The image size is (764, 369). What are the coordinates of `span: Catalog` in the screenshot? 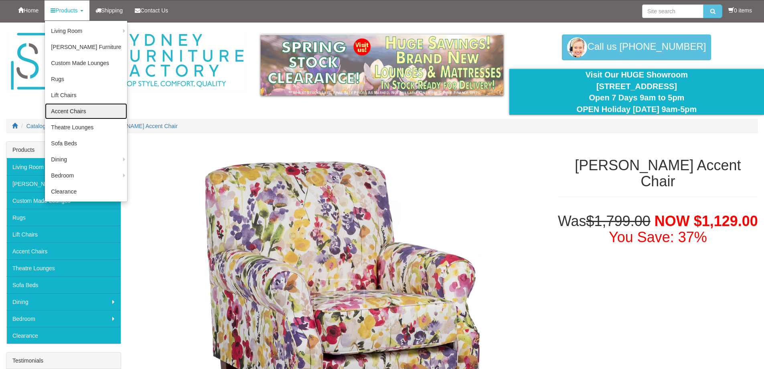 It's located at (36, 126).